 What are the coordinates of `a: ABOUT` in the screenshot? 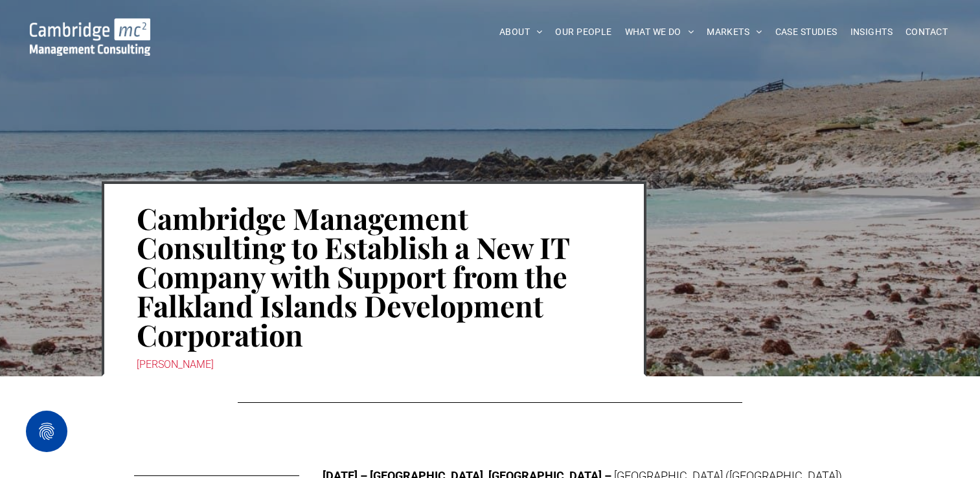 It's located at (521, 32).